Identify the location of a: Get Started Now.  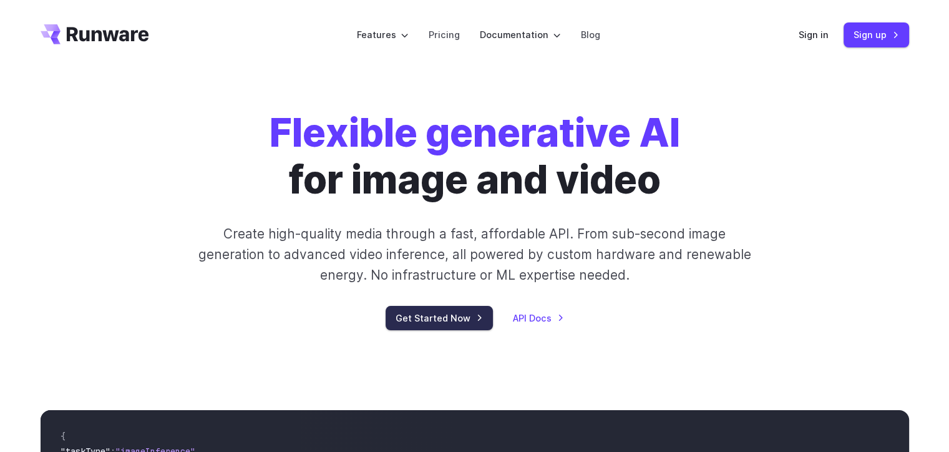
(439, 317).